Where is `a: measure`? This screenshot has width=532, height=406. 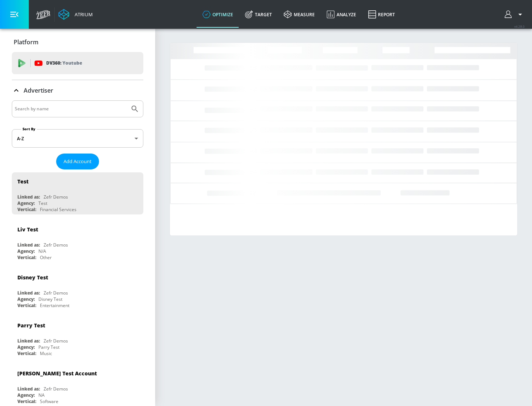 a: measure is located at coordinates (299, 14).